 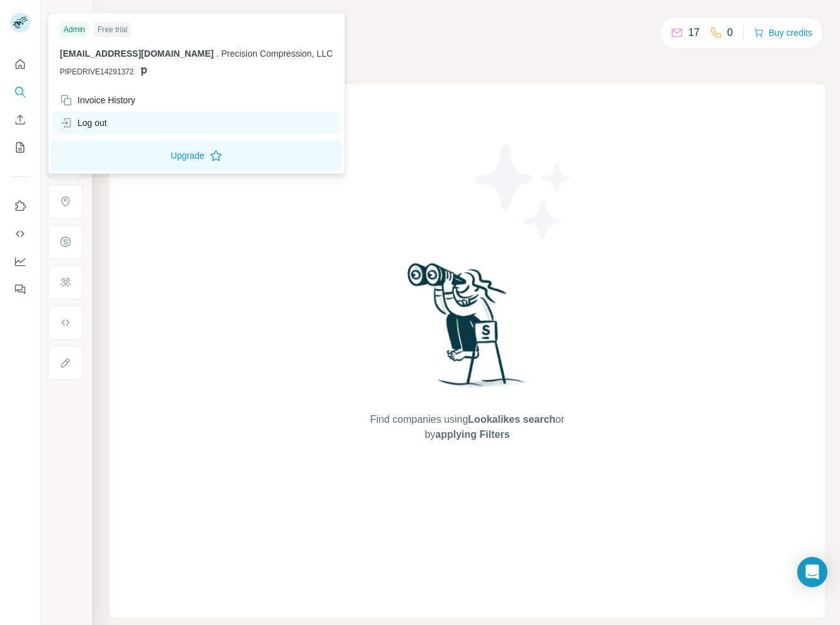 I want to click on button: Buy credits, so click(x=782, y=33).